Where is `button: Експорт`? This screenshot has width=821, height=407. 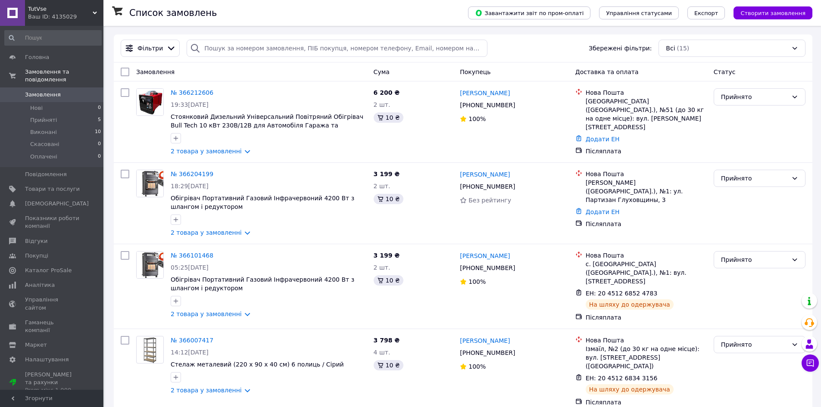
button: Експорт is located at coordinates (707, 13).